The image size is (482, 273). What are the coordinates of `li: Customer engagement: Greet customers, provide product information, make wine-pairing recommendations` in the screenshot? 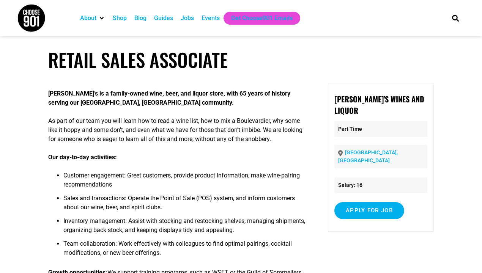 It's located at (186, 182).